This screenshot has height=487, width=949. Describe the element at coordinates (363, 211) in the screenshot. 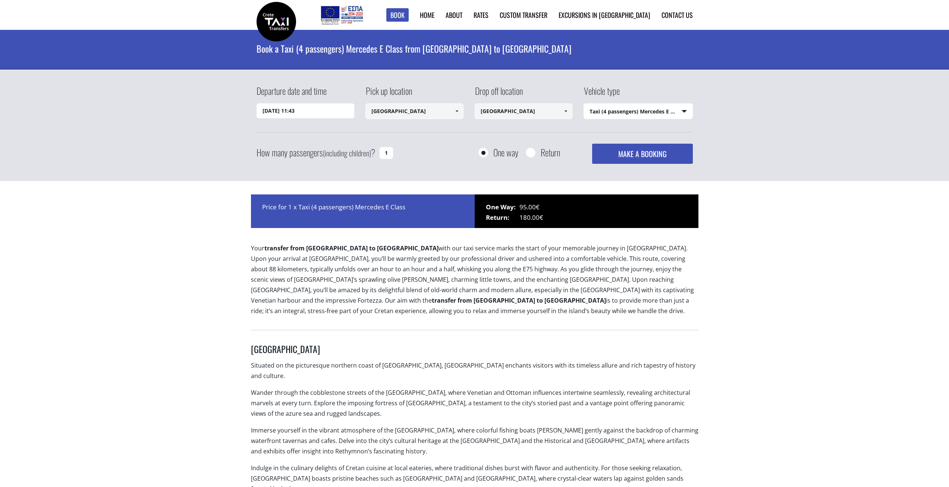

I see `div: Price for 1 x Taxi (4 passengers) Mercedes E Class` at that location.